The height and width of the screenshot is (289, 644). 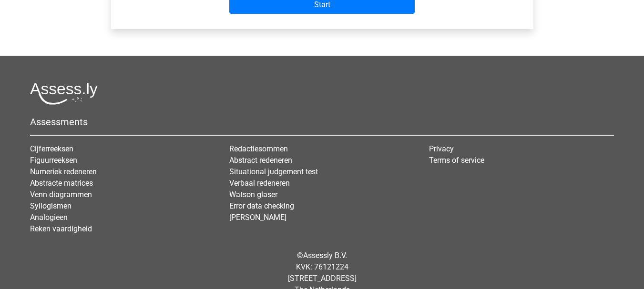 I want to click on a: Venn diagrammen, so click(x=61, y=195).